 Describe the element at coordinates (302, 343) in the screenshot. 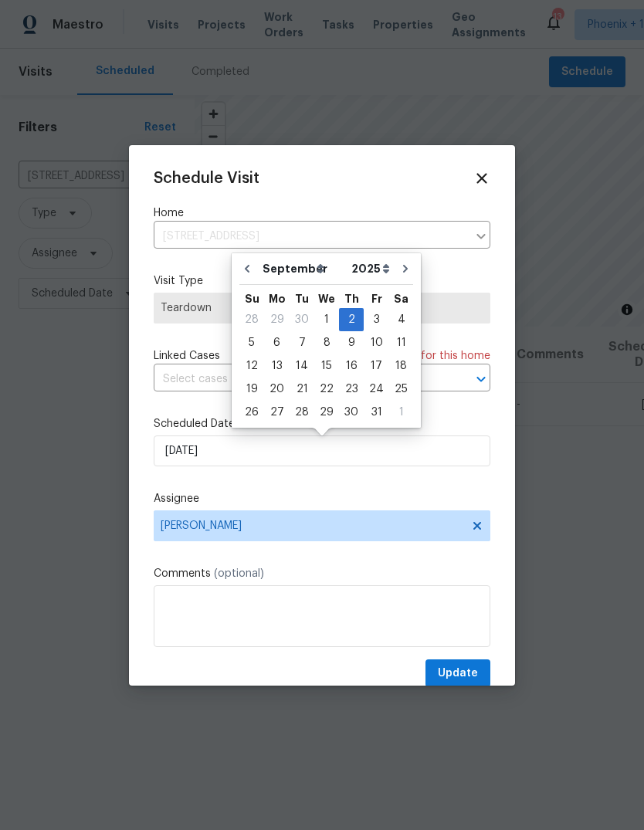

I see `div: 7` at that location.